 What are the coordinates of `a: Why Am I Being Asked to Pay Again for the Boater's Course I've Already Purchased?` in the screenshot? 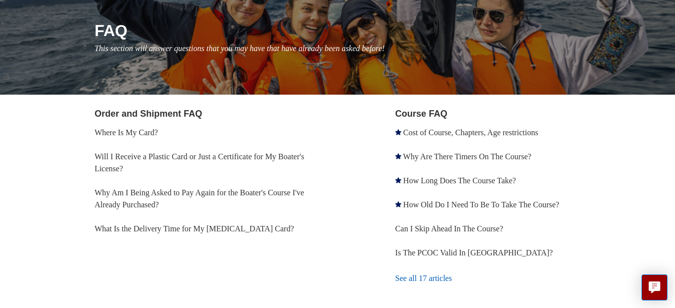 It's located at (199, 198).